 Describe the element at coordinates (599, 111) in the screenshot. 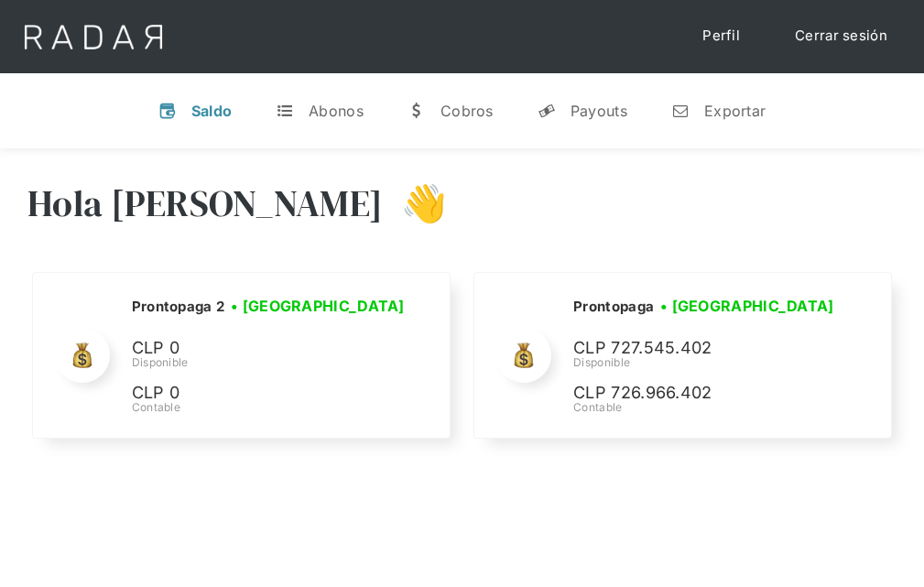

I see `div: Payouts` at that location.